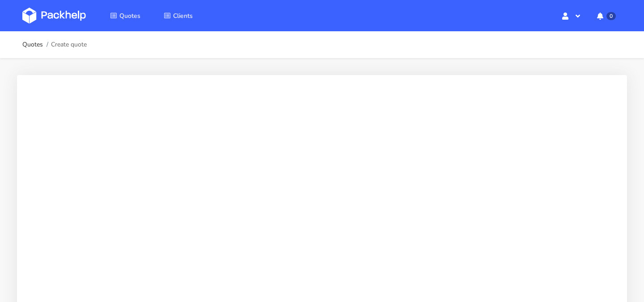 The image size is (644, 302). I want to click on span: Clients, so click(183, 16).